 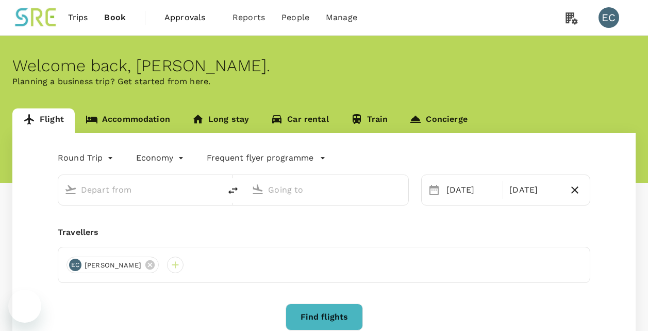 I want to click on span: Manage, so click(x=341, y=18).